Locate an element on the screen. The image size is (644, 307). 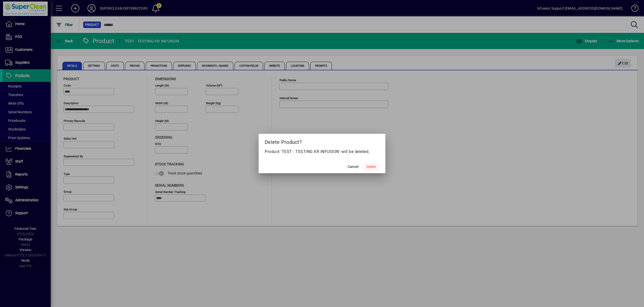
button: Cancel is located at coordinates (353, 166).